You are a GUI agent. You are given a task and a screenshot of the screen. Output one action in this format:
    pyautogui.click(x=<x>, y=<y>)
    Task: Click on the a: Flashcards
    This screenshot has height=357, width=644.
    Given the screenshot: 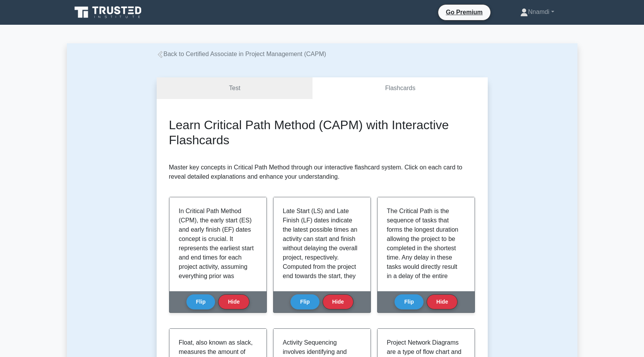 What is the action you would take?
    pyautogui.click(x=399, y=88)
    